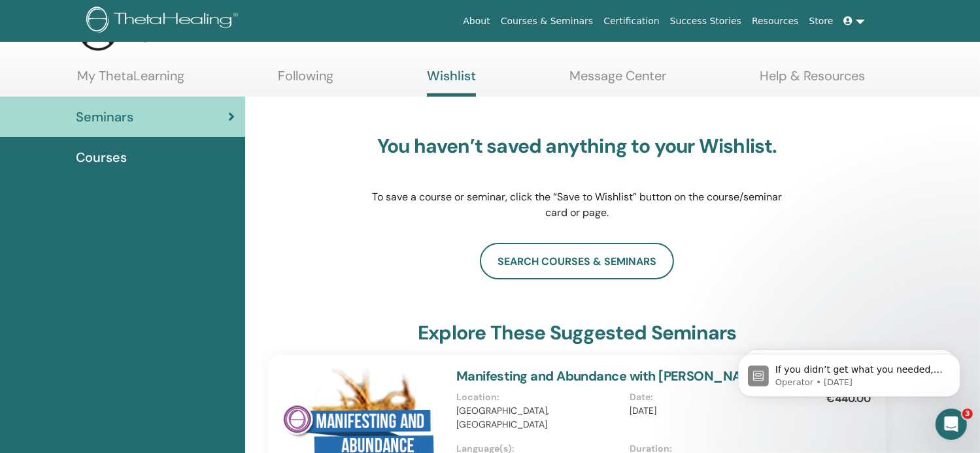  Describe the element at coordinates (812, 80) in the screenshot. I see `a: Help & Resources` at that location.